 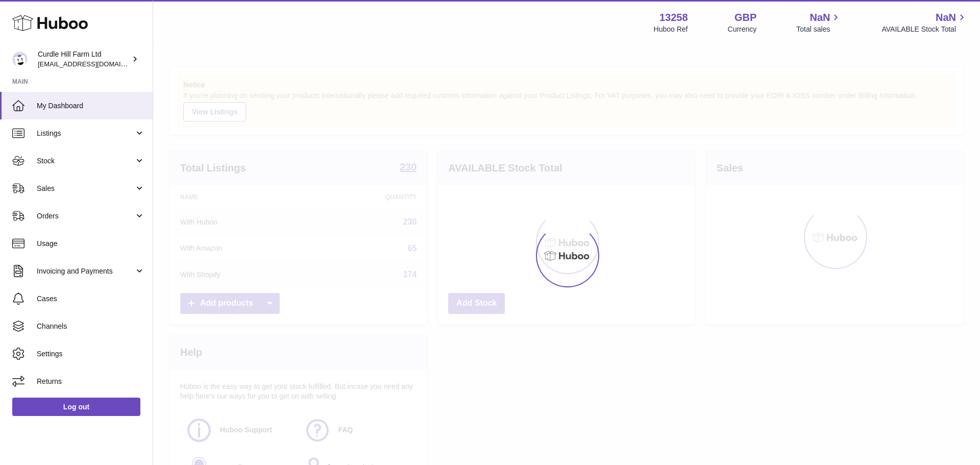 I want to click on a: Log out, so click(x=76, y=407).